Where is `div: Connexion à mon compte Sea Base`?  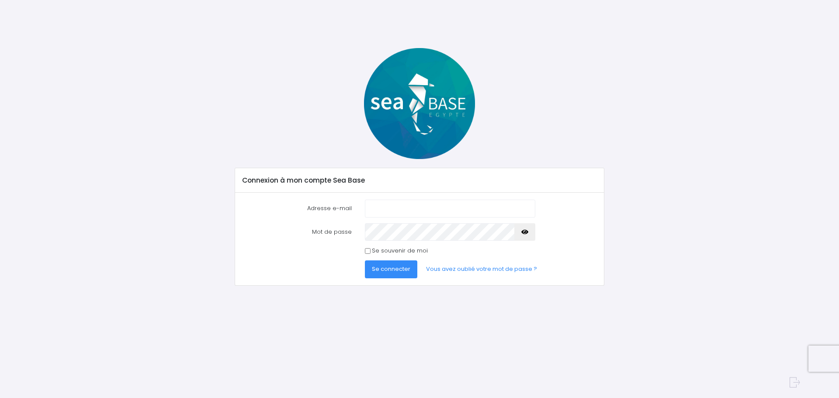 div: Connexion à mon compte Sea Base is located at coordinates (419, 180).